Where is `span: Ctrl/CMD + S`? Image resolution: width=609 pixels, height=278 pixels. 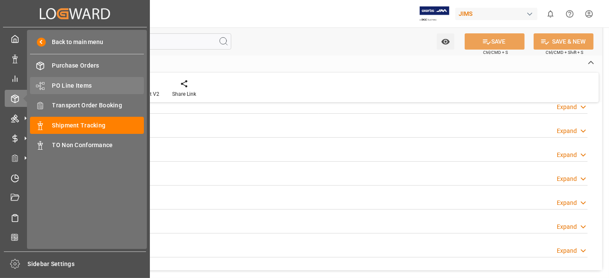 span: Ctrl/CMD + S is located at coordinates (495, 52).